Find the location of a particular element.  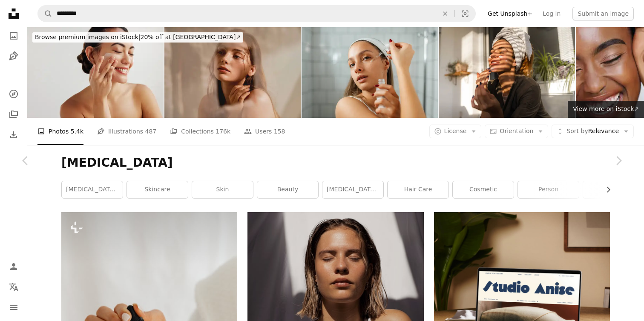

span: Relevance is located at coordinates (592, 132).